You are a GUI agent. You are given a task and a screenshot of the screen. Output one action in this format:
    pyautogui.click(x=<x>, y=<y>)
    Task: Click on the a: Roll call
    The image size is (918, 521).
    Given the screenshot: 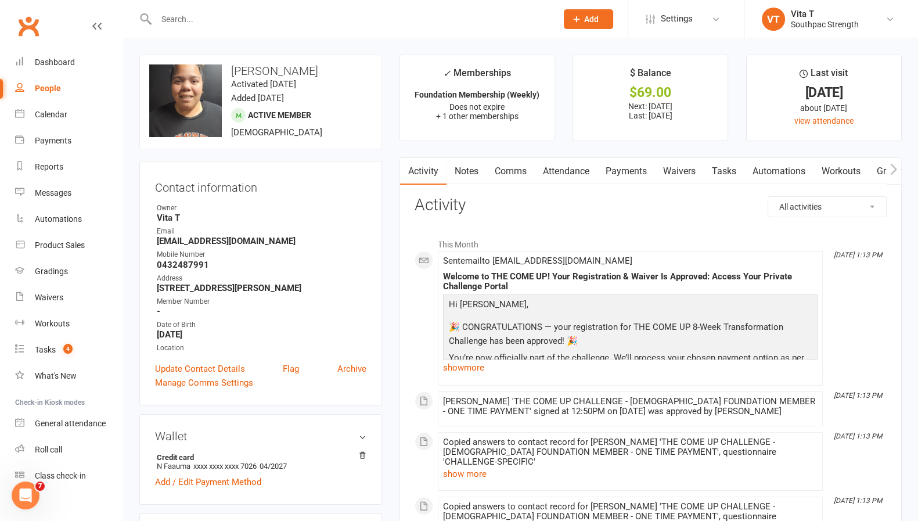 What is the action you would take?
    pyautogui.click(x=69, y=449)
    